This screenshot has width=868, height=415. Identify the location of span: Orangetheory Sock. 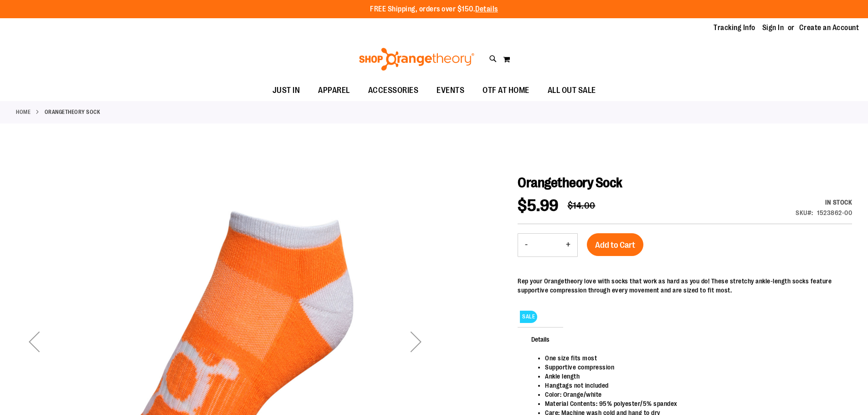
(570, 183).